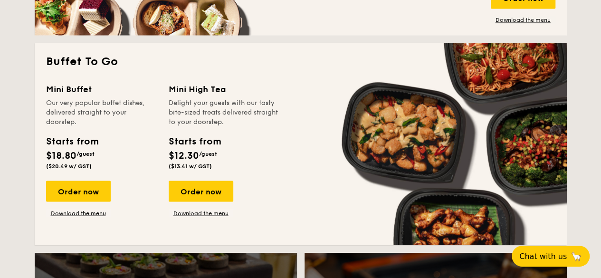 The width and height of the screenshot is (601, 278). Describe the element at coordinates (543, 256) in the screenshot. I see `span: Chat with us` at that location.